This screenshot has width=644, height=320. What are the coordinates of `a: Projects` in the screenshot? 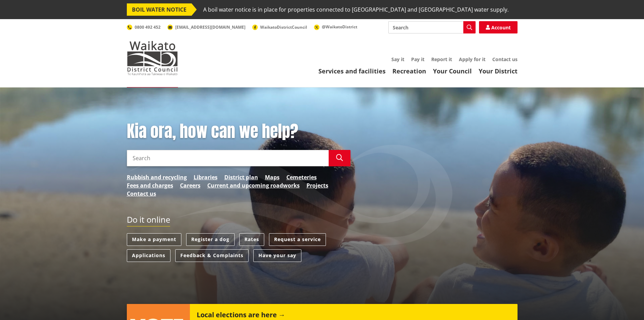 It's located at (318, 185).